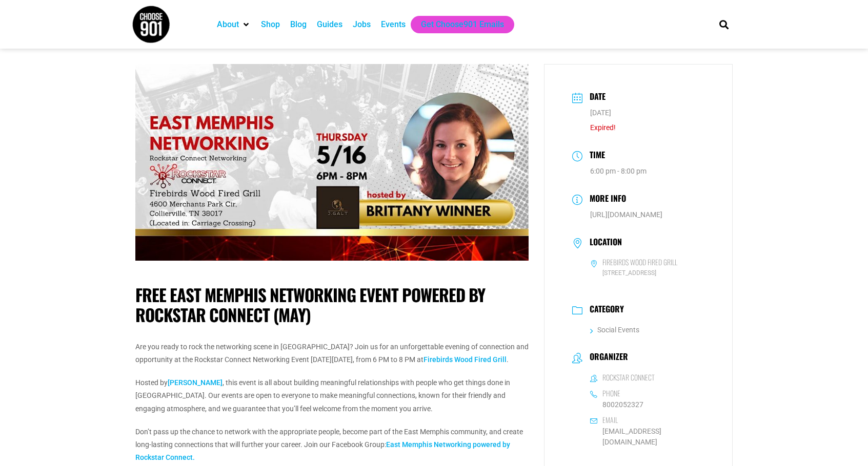 The height and width of the screenshot is (466, 868). I want to click on a: Guides, so click(329, 25).